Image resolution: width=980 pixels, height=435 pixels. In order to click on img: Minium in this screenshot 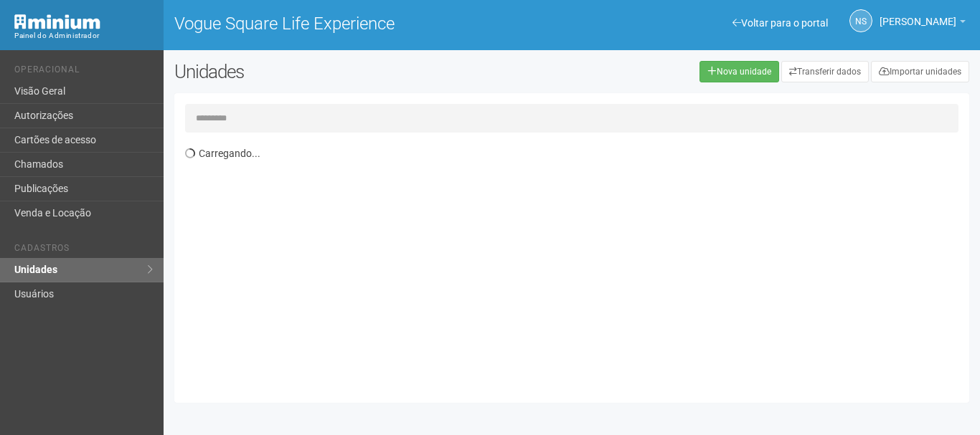, I will do `click(58, 21)`.